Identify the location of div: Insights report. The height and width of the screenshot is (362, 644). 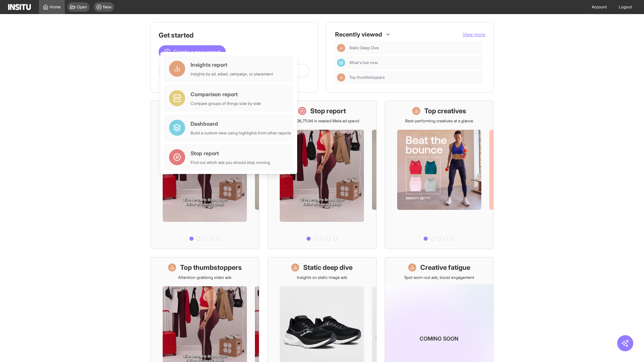
(232, 65).